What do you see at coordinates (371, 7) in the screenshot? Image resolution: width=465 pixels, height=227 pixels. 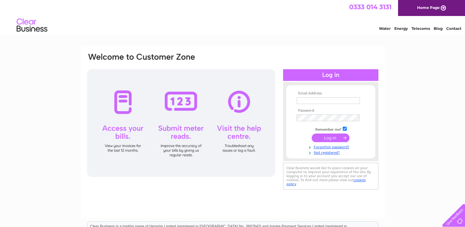 I see `a: 0333 014 3131` at bounding box center [371, 7].